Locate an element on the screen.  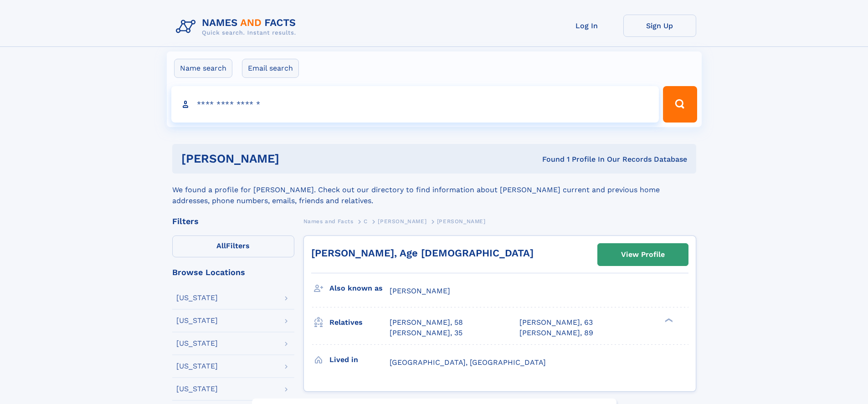
a: Log In is located at coordinates (586, 26).